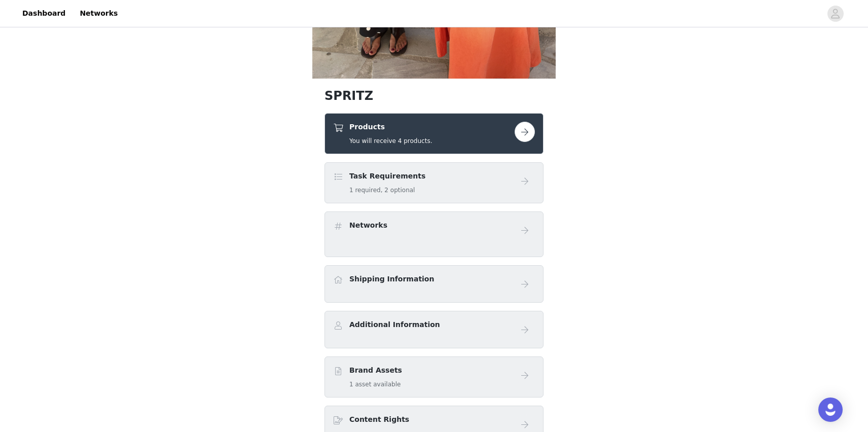  Describe the element at coordinates (434, 330) in the screenshot. I see `div: Additional Information` at that location.